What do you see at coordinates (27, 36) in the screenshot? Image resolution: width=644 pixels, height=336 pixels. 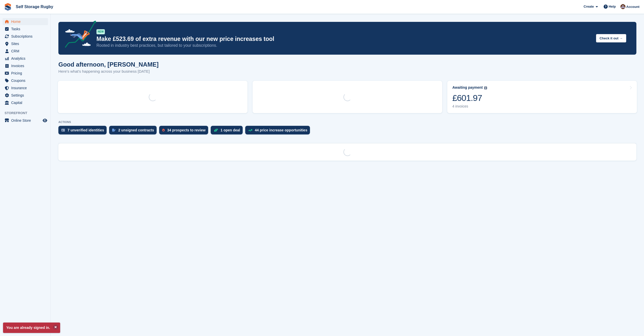 I see `span: Subscriptions` at bounding box center [27, 36].